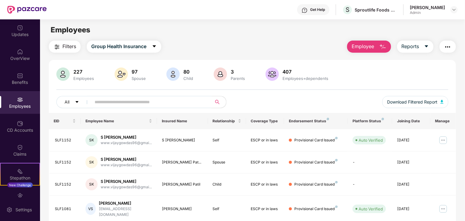 This screenshot has height=221, width=465. Describe the element at coordinates (427, 13) in the screenshot. I see `div: Admin` at that location.